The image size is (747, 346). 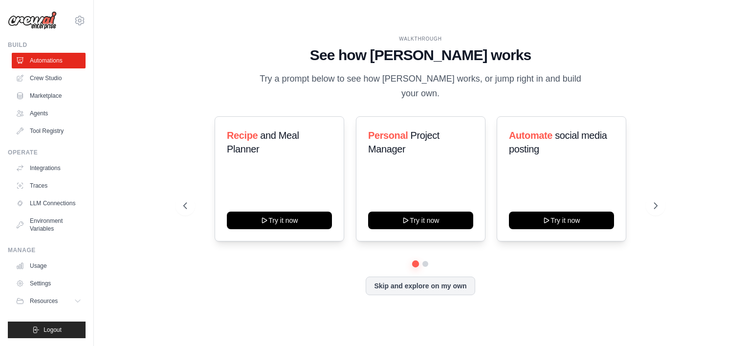 What do you see at coordinates (263, 142) in the screenshot?
I see `span: and Meal Planner` at bounding box center [263, 142].